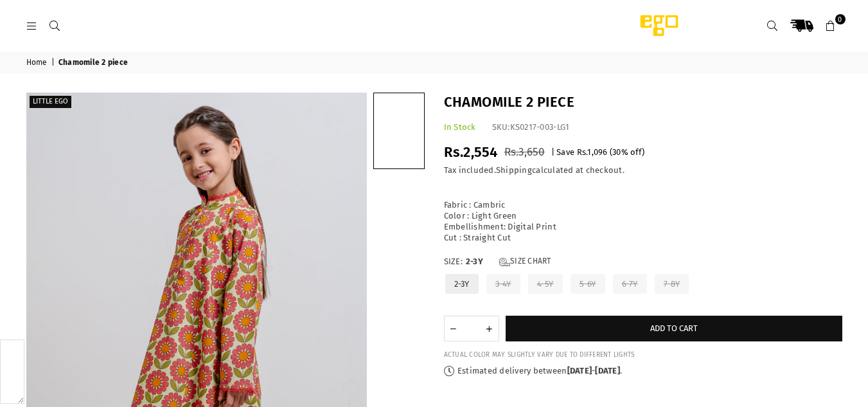 This screenshot has width=868, height=407. I want to click on div: Fabric : Cambric Color : Light Green Embellishment: Digital Print Cut : Straight Cut, so click(643, 216).